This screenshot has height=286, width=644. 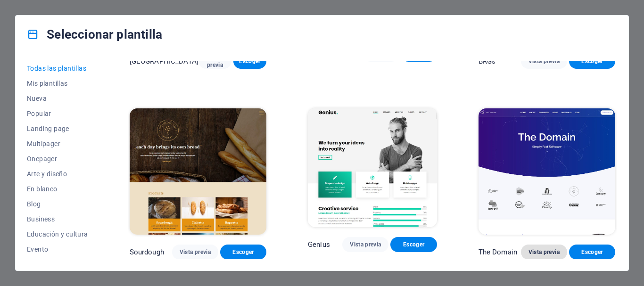 What do you see at coordinates (57, 174) in the screenshot?
I see `button: Arte y diseño` at bounding box center [57, 174].